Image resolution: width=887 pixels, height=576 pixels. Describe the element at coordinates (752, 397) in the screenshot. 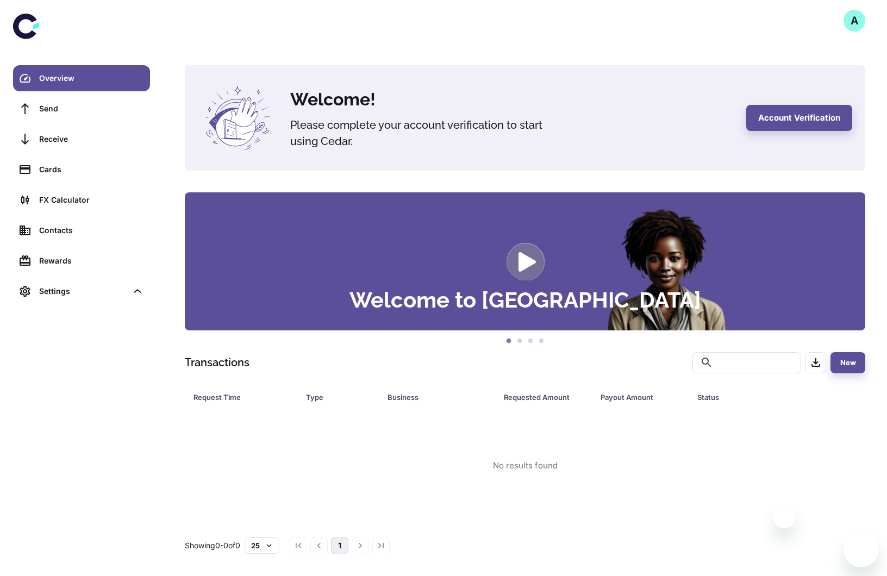

I see `div: Status` at that location.